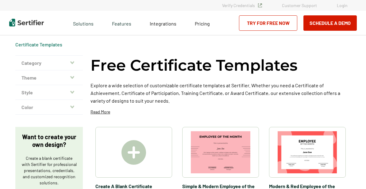  Describe the element at coordinates (242, 5) in the screenshot. I see `a: Verify Credentials` at that location.